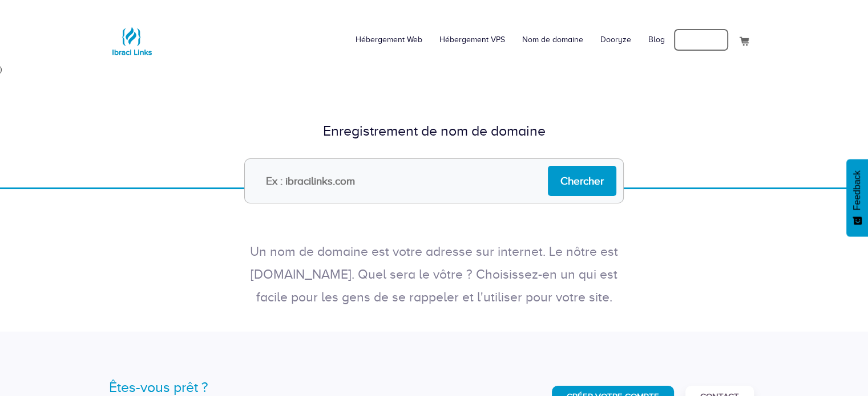 Image resolution: width=868 pixels, height=396 pixels. I want to click on span: Feedback, so click(857, 190).